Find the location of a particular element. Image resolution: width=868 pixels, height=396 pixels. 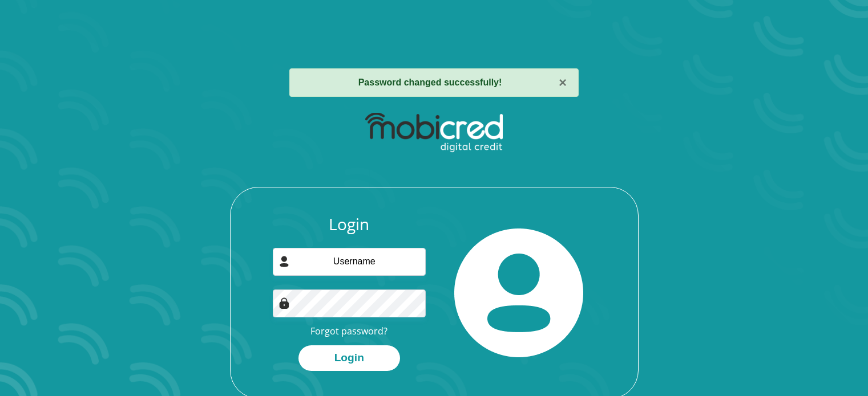

img: Image is located at coordinates (284, 303).